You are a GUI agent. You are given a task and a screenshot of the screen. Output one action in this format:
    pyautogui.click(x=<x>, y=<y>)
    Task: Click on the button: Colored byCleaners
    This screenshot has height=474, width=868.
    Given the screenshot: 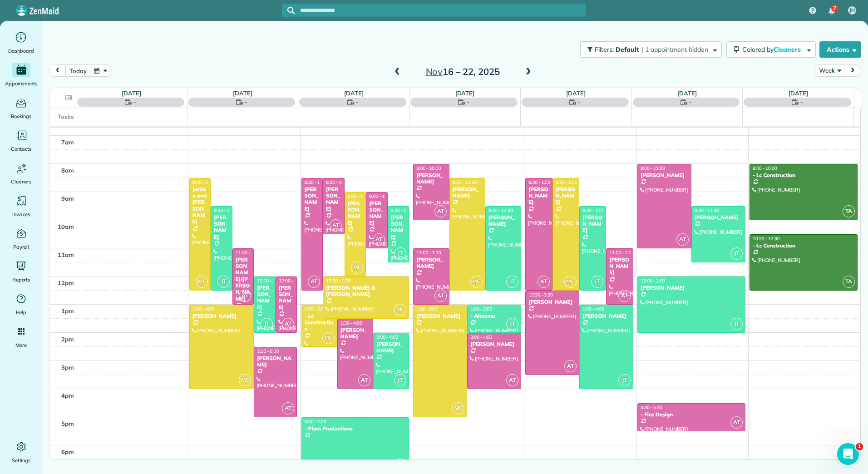 What is the action you would take?
    pyautogui.click(x=771, y=49)
    